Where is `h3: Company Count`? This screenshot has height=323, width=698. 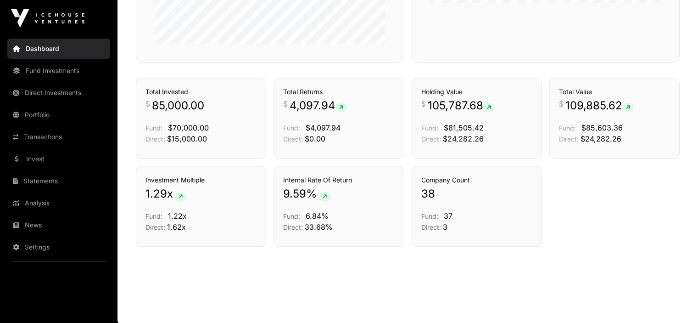 h3: Company Count is located at coordinates (477, 180).